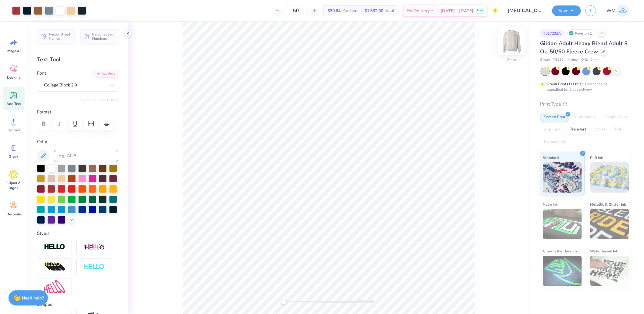  Describe the element at coordinates (14, 78) in the screenshot. I see `span: Designs` at that location.